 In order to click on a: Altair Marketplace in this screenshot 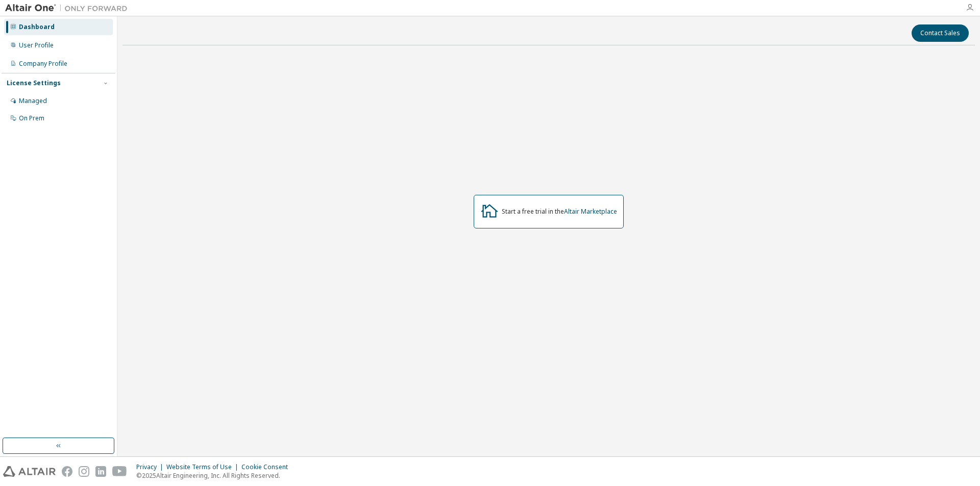, I will do `click(591, 211)`.